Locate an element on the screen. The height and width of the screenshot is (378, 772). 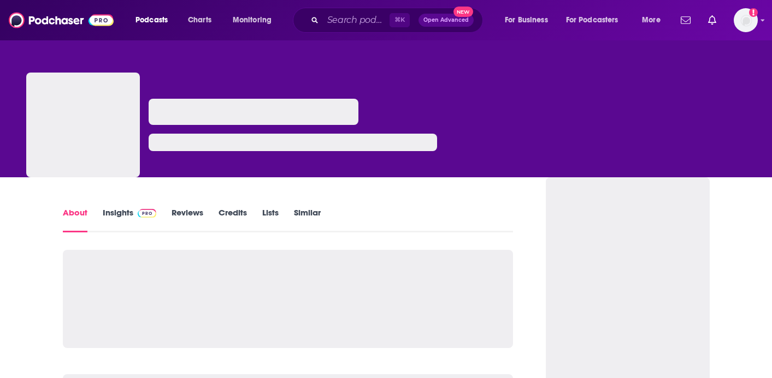
a: Credits is located at coordinates (233, 220).